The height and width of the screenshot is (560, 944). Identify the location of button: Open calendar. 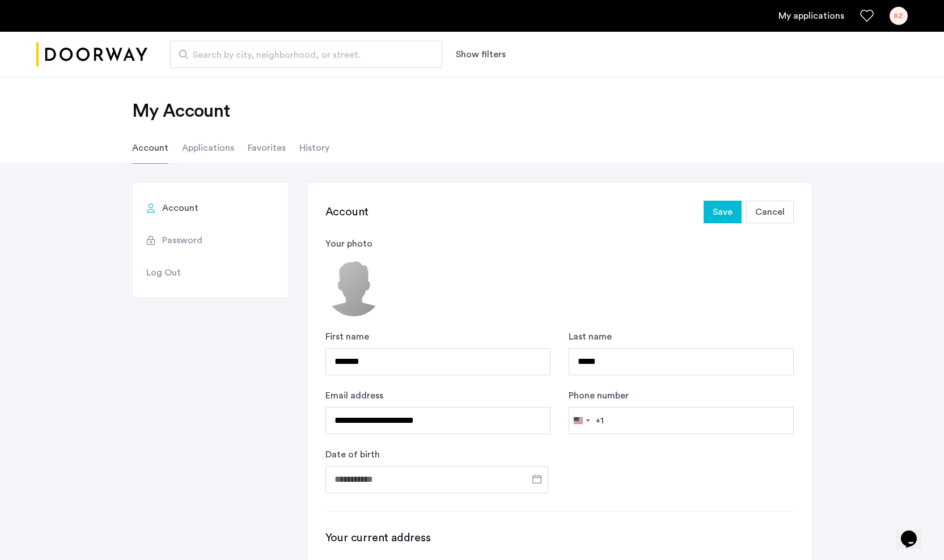
(537, 479).